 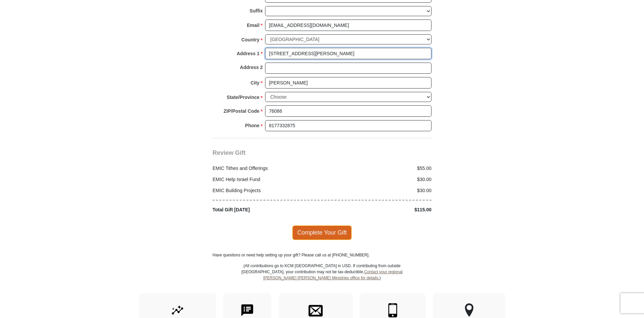 I want to click on div: $55.00, so click(x=379, y=168).